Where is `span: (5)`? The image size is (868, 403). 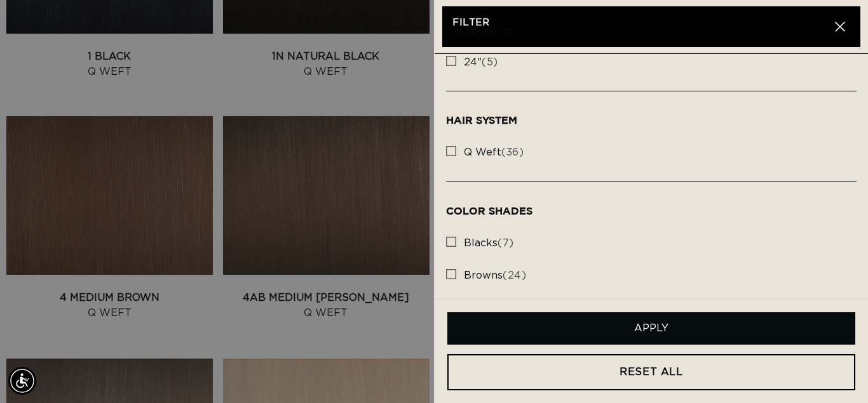 span: (5) is located at coordinates (481, 62).